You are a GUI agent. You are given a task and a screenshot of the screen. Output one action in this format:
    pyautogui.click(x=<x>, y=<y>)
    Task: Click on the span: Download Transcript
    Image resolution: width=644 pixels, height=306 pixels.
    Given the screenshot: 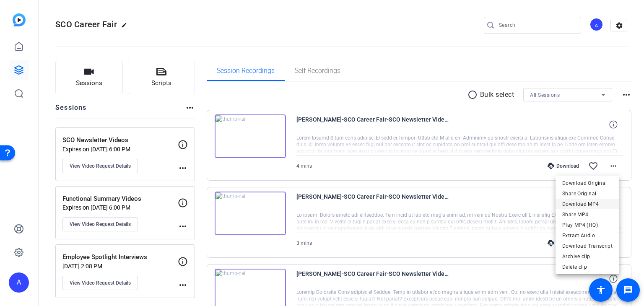 What is the action you would take?
    pyautogui.click(x=587, y=246)
    